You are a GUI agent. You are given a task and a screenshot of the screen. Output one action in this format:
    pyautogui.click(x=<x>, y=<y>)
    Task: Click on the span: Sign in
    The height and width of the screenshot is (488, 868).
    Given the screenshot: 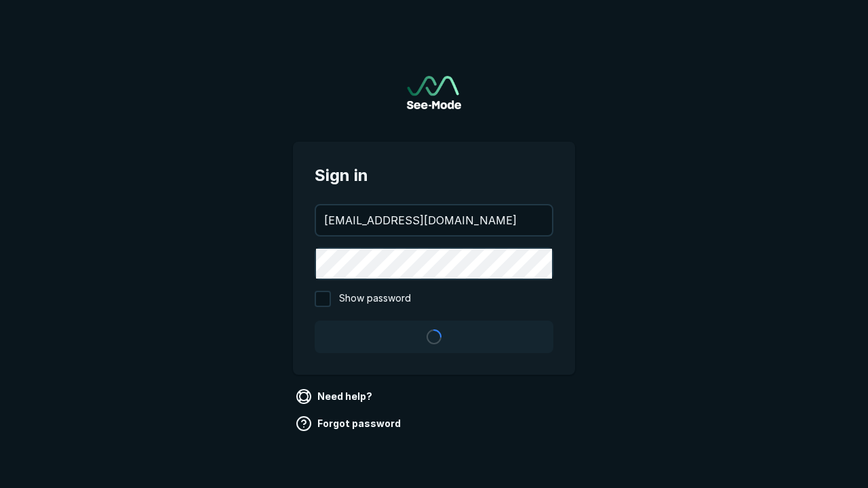 What is the action you would take?
    pyautogui.click(x=434, y=176)
    